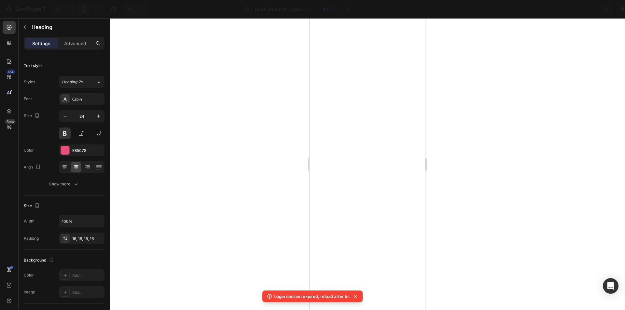  I want to click on button: 1 product assigned, so click(502, 9).